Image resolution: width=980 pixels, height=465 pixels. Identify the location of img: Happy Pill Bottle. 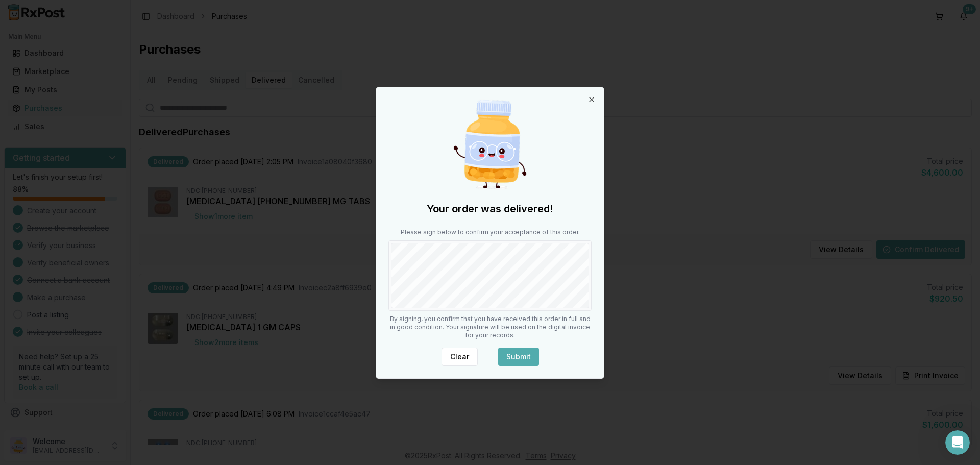
(490, 145).